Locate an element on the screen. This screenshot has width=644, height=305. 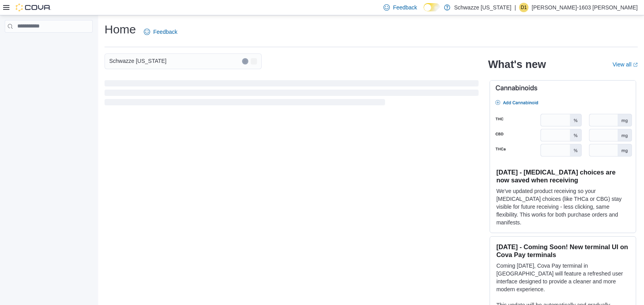
h2: What's new is located at coordinates (517, 65).